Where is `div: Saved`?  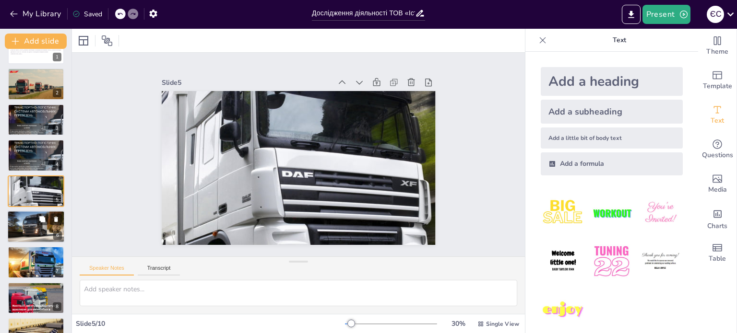 div: Saved is located at coordinates (87, 14).